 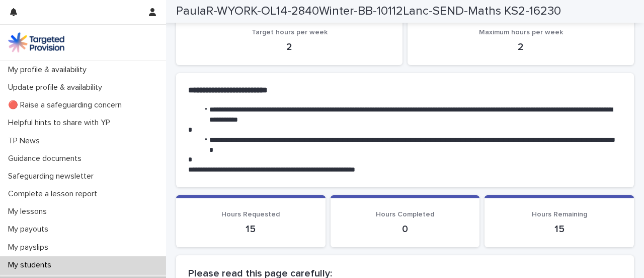 What do you see at coordinates (57, 87) in the screenshot?
I see `p: Update profile & availability` at bounding box center [57, 87].